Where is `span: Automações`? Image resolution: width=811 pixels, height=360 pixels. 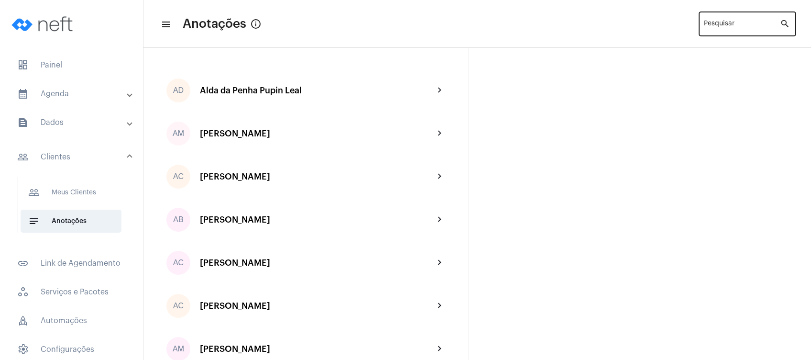
span: Automações is located at coordinates (71, 320).